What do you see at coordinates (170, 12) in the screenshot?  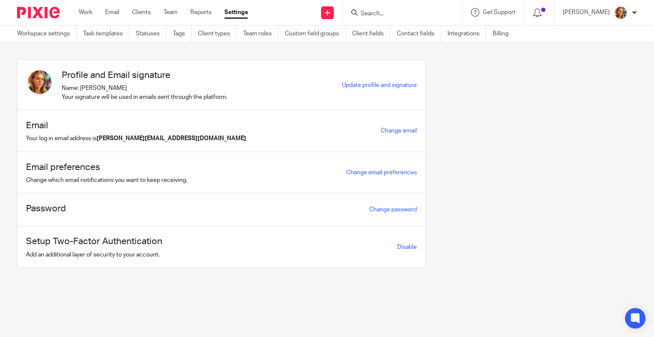 I see `a: Team` at bounding box center [170, 12].